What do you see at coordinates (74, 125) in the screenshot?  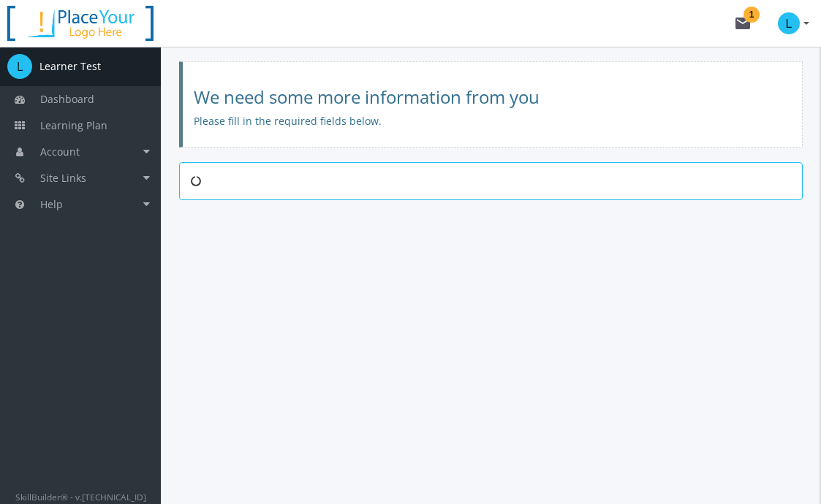 I see `span: Learning Plan` at bounding box center [74, 125].